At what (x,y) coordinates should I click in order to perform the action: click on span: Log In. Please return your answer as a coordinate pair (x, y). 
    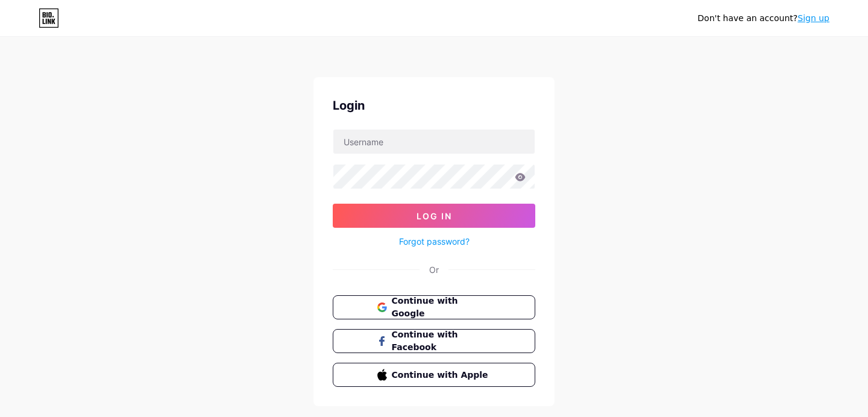
    Looking at the image, I should click on (434, 216).